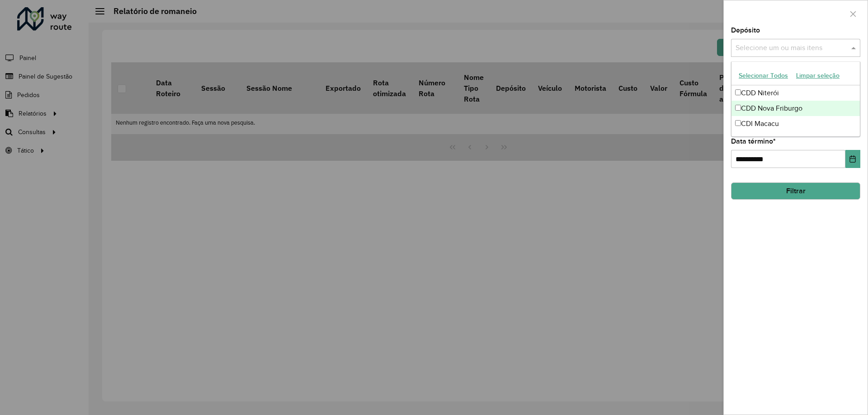 This screenshot has height=415, width=868. Describe the element at coordinates (763, 76) in the screenshot. I see `button: Selecionar Todos` at that location.